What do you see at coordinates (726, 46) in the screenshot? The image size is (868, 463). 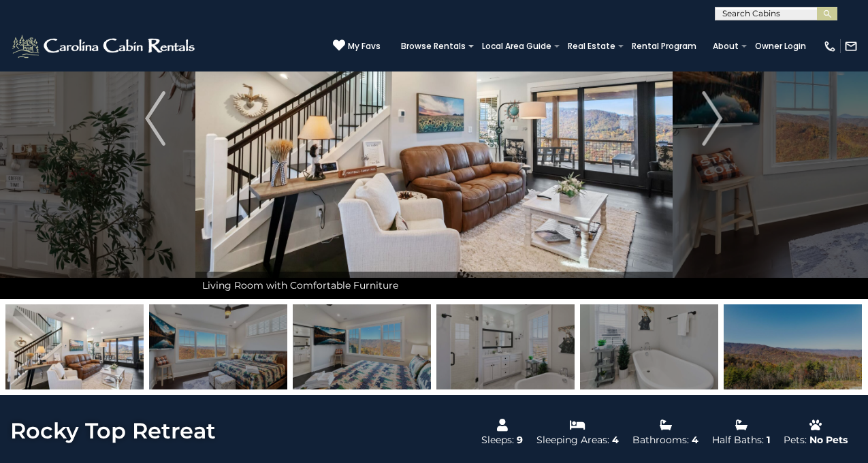 I see `a: About` at bounding box center [726, 46].